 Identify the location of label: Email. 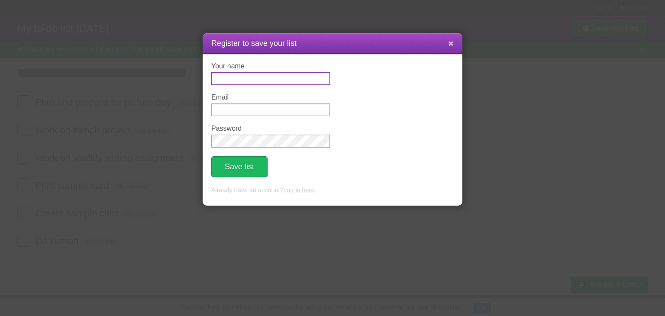
(271, 97).